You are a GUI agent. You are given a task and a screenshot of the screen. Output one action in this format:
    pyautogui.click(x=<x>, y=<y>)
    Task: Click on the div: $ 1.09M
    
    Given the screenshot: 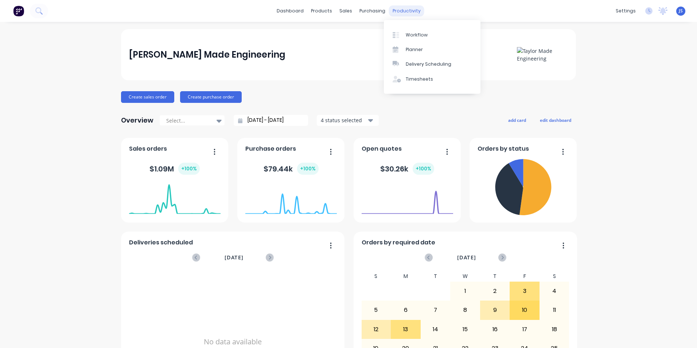 What is the action you would take?
    pyautogui.click(x=175, y=168)
    